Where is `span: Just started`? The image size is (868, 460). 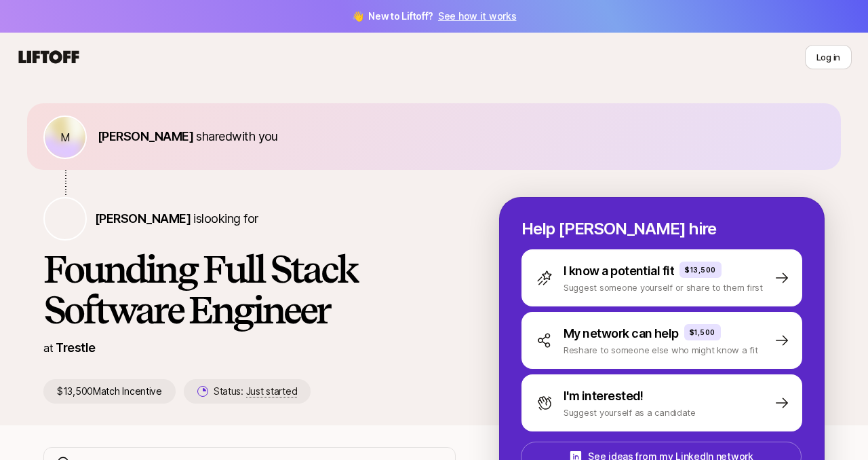 span: Just started is located at coordinates (272, 391).